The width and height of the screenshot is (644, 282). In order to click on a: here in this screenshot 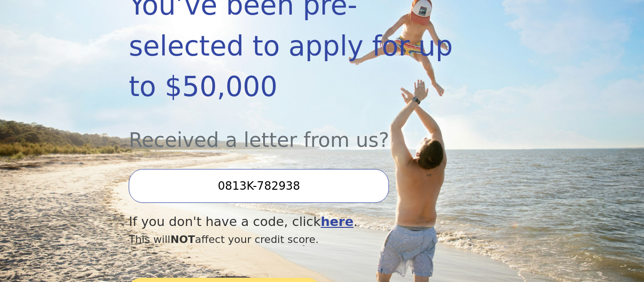, I will do `click(337, 221)`.